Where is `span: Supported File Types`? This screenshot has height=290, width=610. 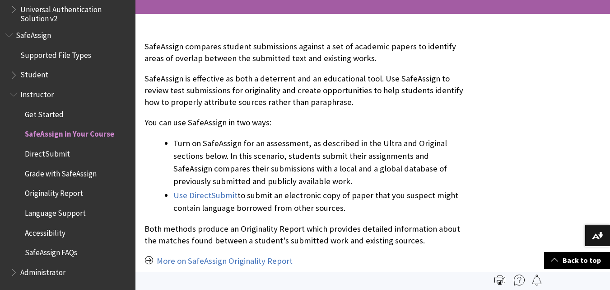 span: Supported File Types is located at coordinates (56, 53).